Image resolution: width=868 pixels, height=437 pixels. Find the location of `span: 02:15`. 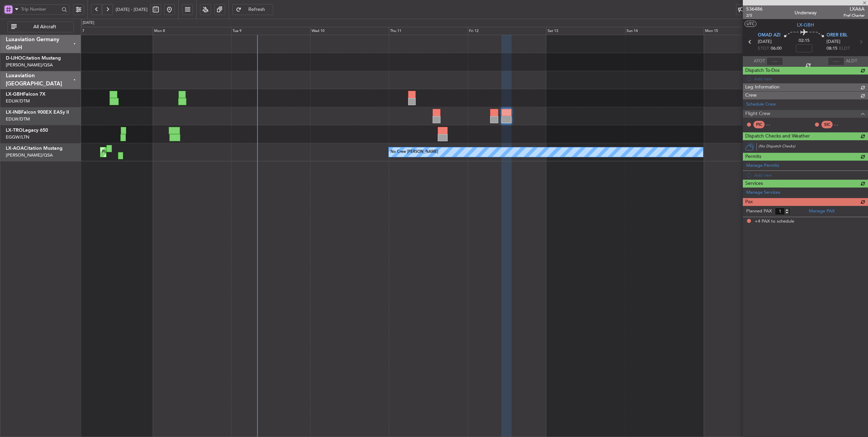

span: 02:15 is located at coordinates (804, 41).